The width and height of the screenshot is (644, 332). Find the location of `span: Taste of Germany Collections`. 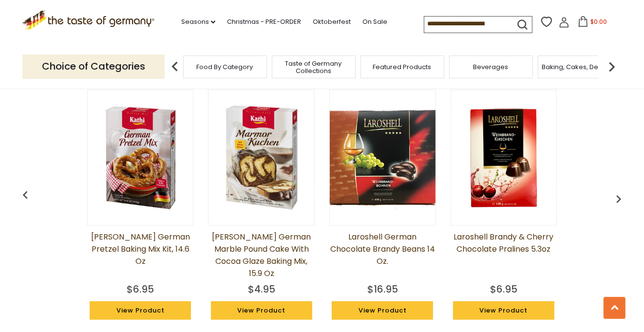

span: Taste of Germany Collections is located at coordinates (314, 67).